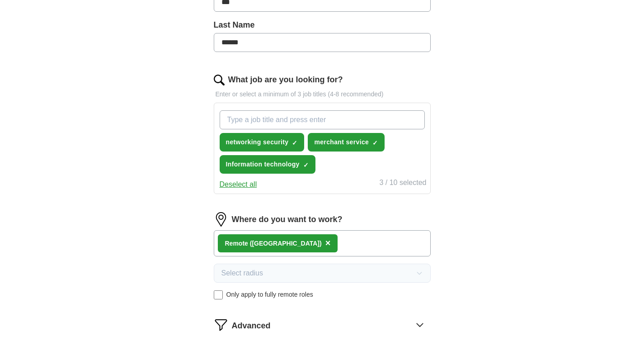 The height and width of the screenshot is (346, 644). Describe the element at coordinates (347, 142) in the screenshot. I see `button: merchant service✓` at that location.